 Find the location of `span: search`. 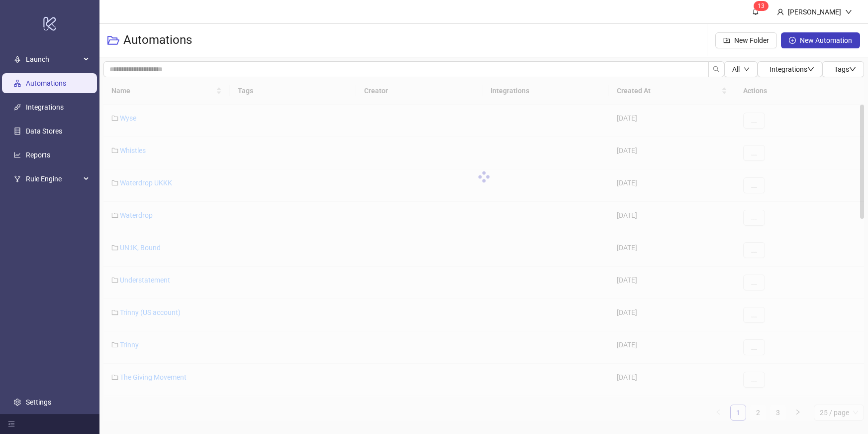

span: search is located at coordinates (717, 69).